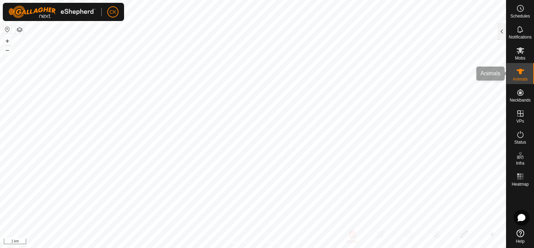 The image size is (534, 248). Describe the element at coordinates (52, 12) in the screenshot. I see `img: Gallagher Logo` at that location.